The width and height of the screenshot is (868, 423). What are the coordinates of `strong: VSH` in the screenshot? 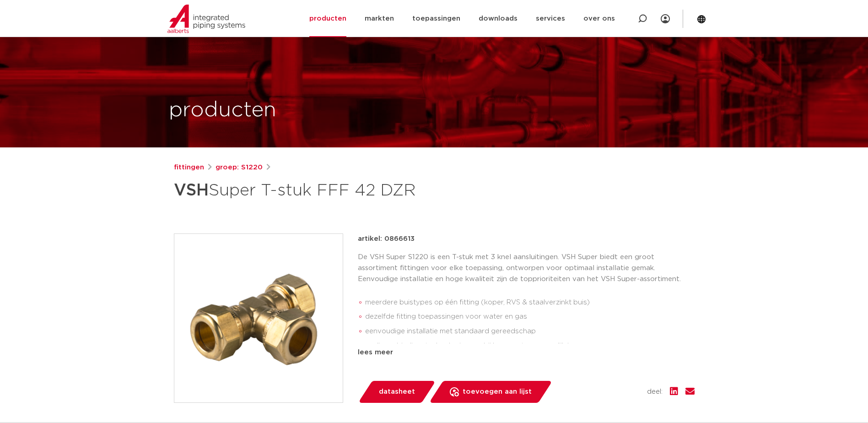 It's located at (191, 190).